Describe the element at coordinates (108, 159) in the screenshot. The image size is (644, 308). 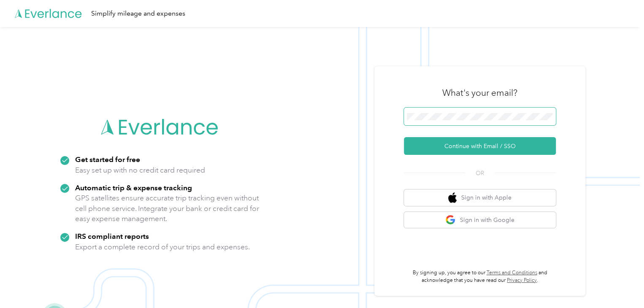
I see `strong: Get started for free` at that location.